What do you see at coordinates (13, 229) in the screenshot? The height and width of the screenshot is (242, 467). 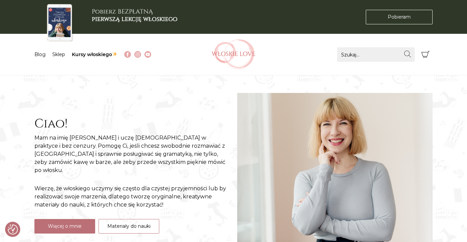 I see `button: Preferencje co do zgód` at bounding box center [13, 229].